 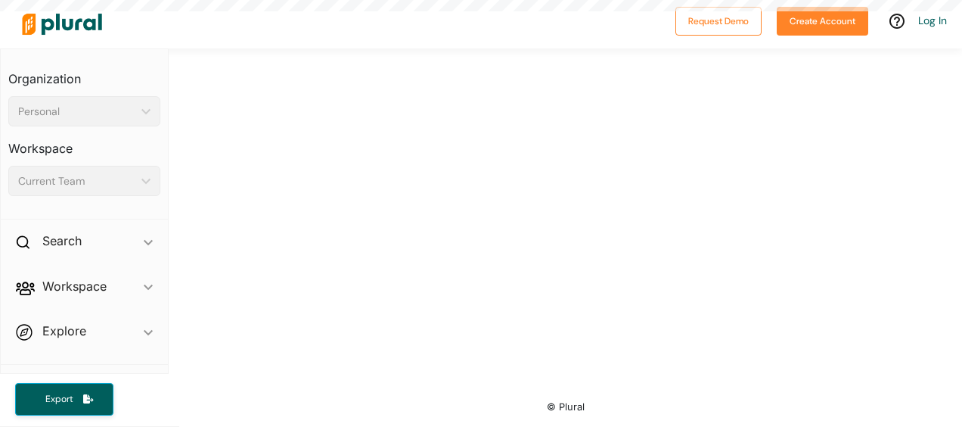 What do you see at coordinates (822, 20) in the screenshot?
I see `a: Create Account` at bounding box center [822, 20].